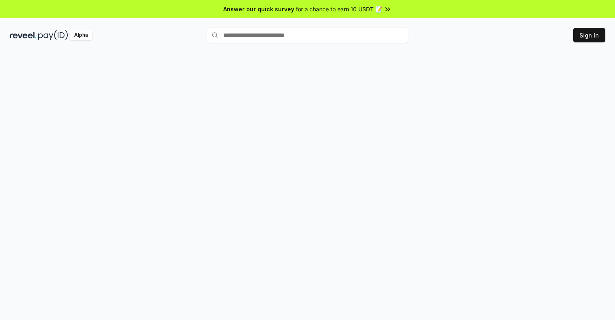 The image size is (615, 320). Describe the element at coordinates (53, 35) in the screenshot. I see `img: pay_id` at that location.